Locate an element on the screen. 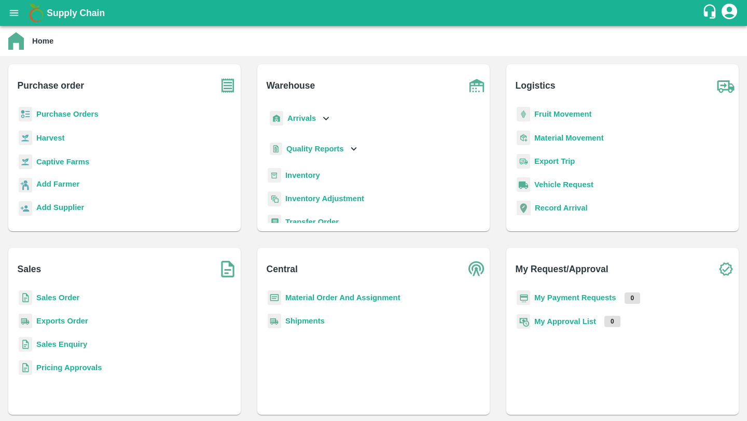 The width and height of the screenshot is (747, 421). a: Material Order And Assignment is located at coordinates (343, 298).